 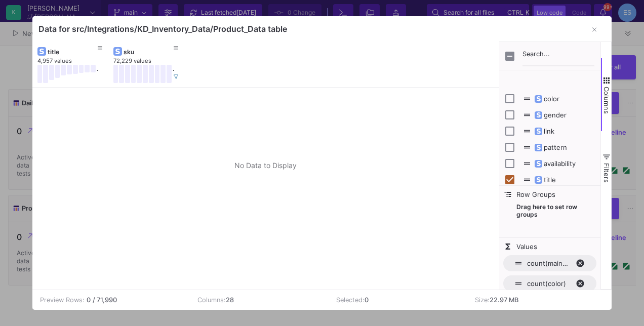 I want to click on b: 22.97 MB, so click(x=503, y=299).